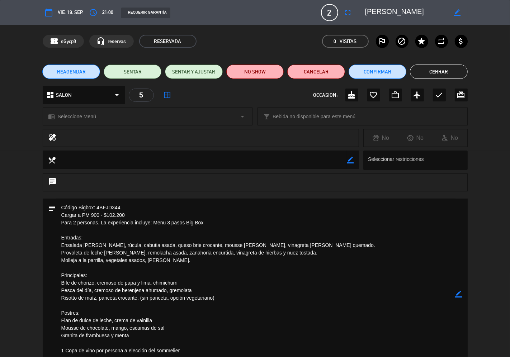  I want to click on span: 21:00, so click(108, 12).